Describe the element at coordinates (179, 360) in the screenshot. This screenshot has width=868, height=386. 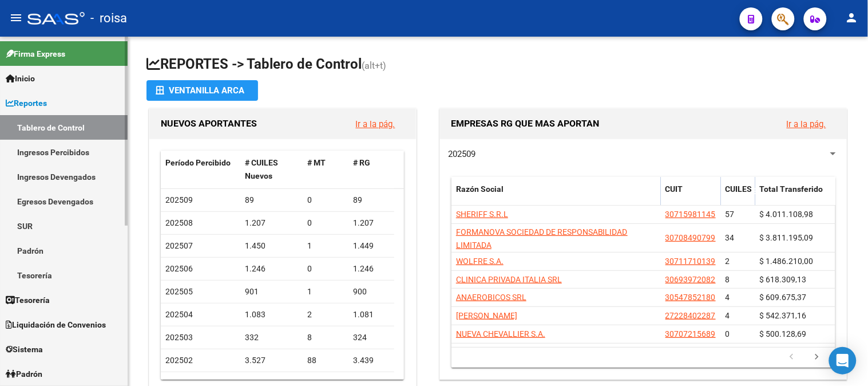
I see `span: 202502` at that location.